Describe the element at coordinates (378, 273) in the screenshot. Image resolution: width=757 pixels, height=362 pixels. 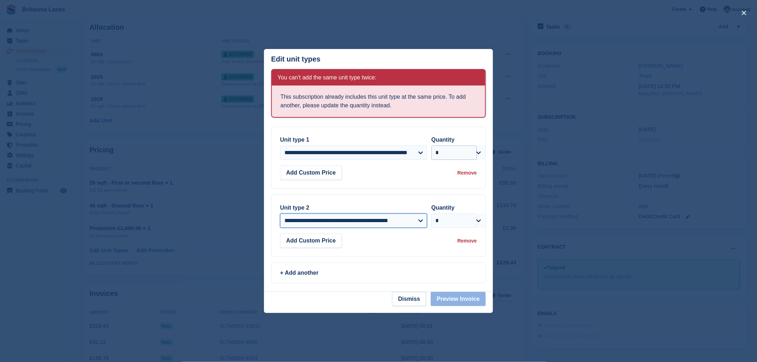
I see `a: + Add another` at that location.